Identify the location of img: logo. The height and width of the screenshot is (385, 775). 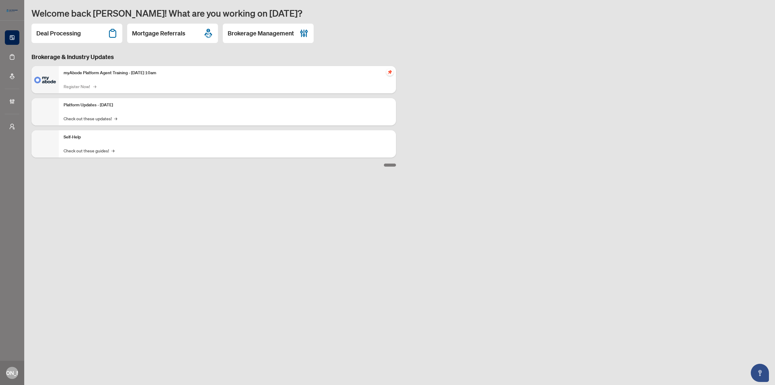
(12, 11).